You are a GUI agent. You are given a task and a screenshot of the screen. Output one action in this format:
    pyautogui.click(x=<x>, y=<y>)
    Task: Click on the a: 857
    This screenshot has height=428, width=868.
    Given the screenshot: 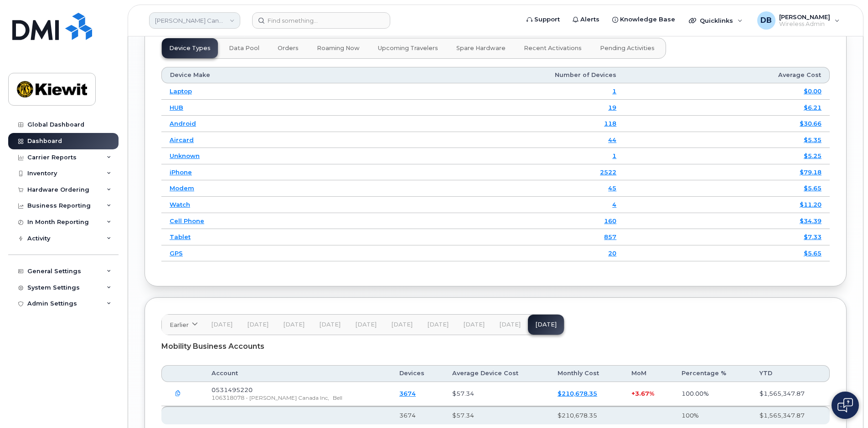 What is the action you would take?
    pyautogui.click(x=610, y=236)
    